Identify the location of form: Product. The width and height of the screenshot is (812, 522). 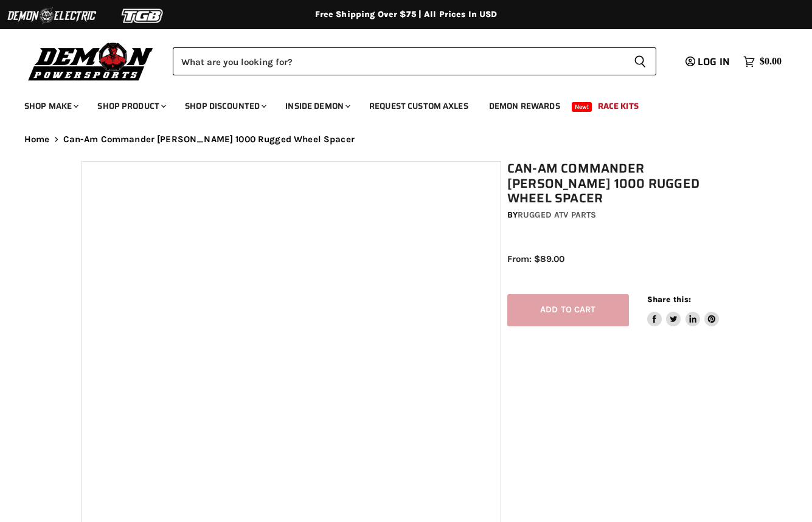
(414, 62).